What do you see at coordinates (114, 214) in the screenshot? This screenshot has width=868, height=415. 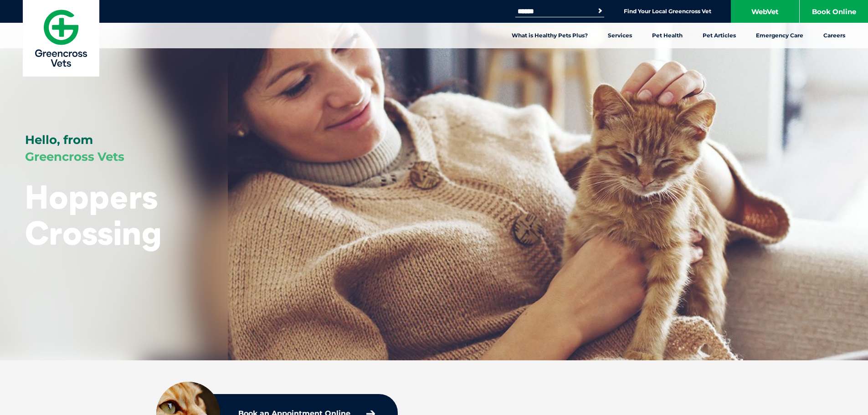 I see `h1: Hoppers Crossing` at bounding box center [114, 214].